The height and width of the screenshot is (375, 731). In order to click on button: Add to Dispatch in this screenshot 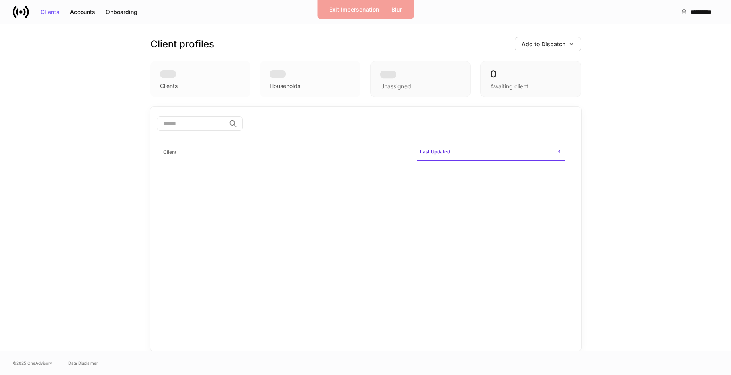, I will do `click(548, 44)`.